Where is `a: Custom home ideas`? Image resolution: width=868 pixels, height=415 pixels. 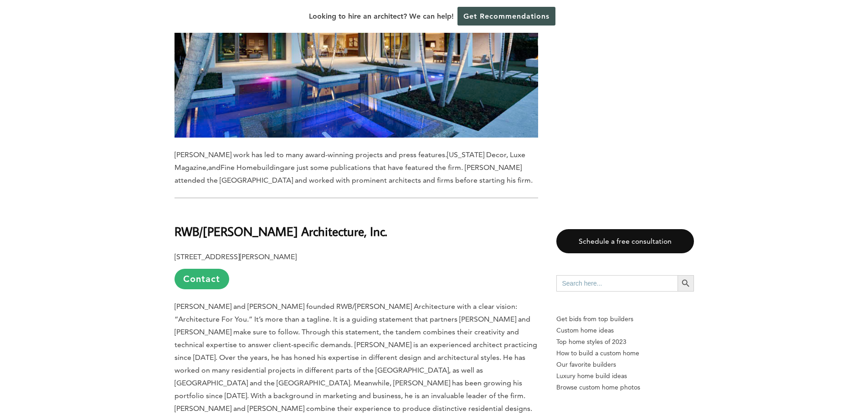
a: Custom home ideas is located at coordinates (626, 330).